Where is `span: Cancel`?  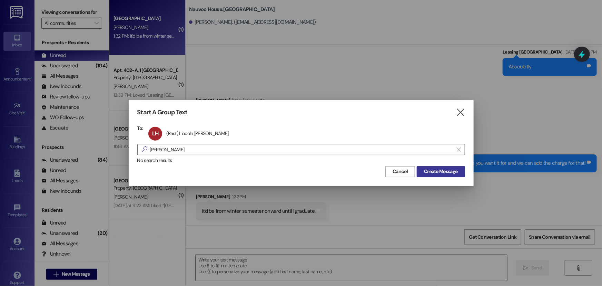 span: Cancel is located at coordinates (400, 171).